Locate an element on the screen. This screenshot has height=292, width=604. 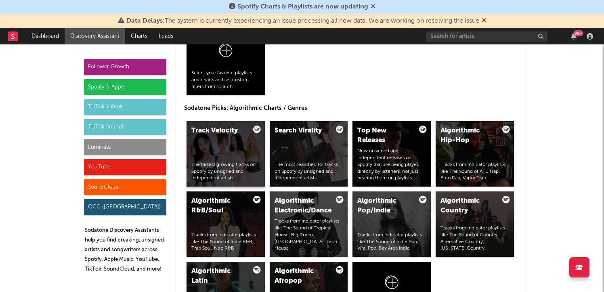
div: 99 + is located at coordinates (578, 33).